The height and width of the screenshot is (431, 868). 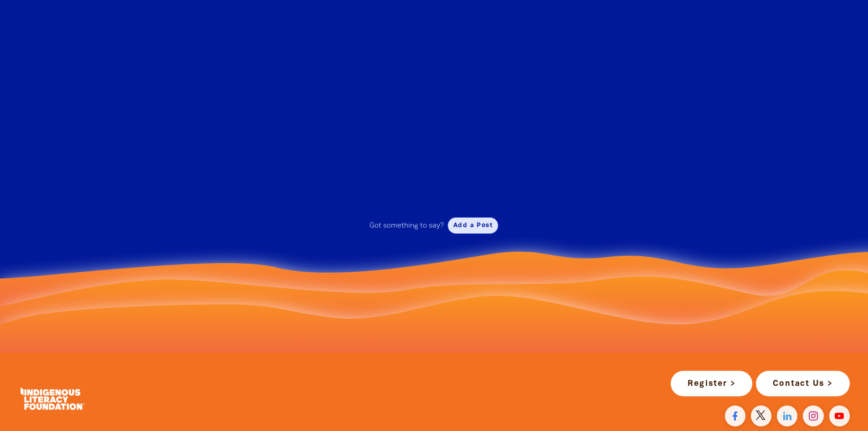 I want to click on button: Add a Post, so click(x=473, y=225).